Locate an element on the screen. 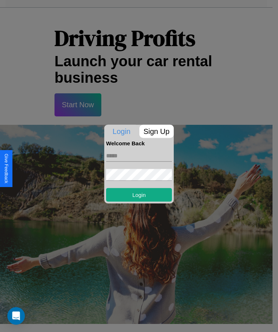  div: Open Intercom Messenger is located at coordinates (16, 316).